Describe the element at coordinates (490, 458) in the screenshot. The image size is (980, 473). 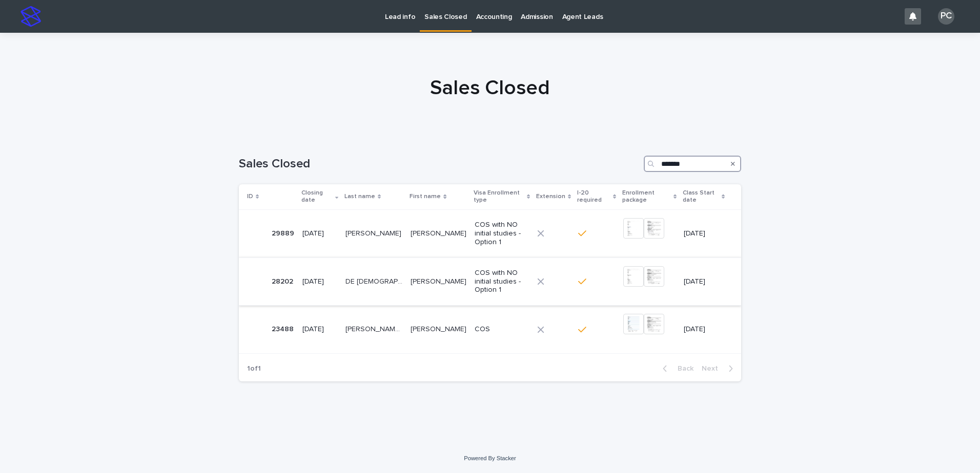
I see `a: Powered By Stacker` at that location.